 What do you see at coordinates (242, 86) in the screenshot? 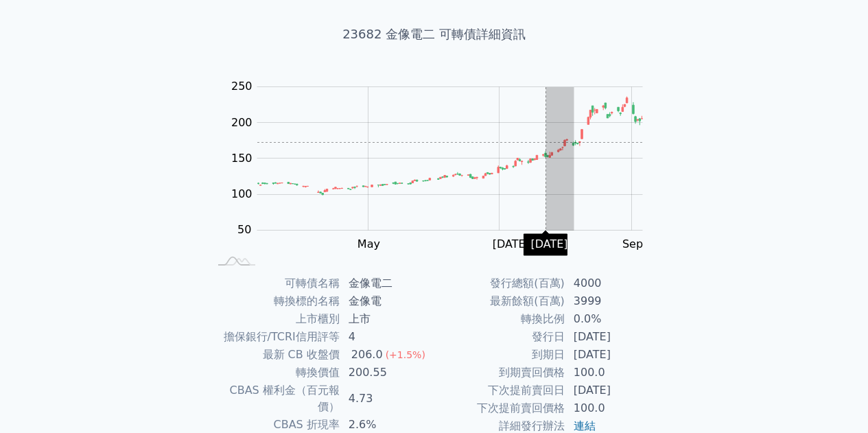
I see `tspan: 250` at bounding box center [242, 86].